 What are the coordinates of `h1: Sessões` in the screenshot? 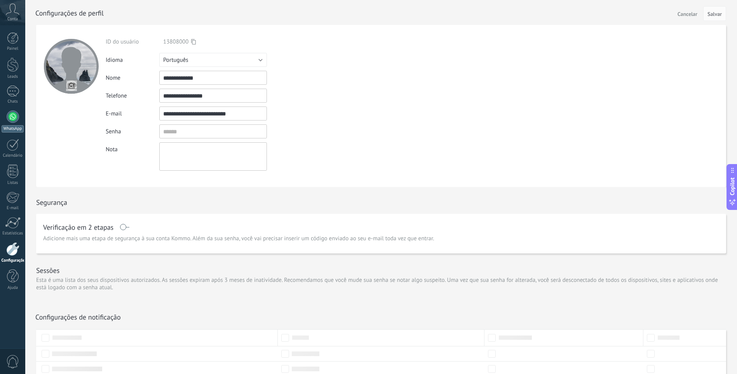 It's located at (48, 270).